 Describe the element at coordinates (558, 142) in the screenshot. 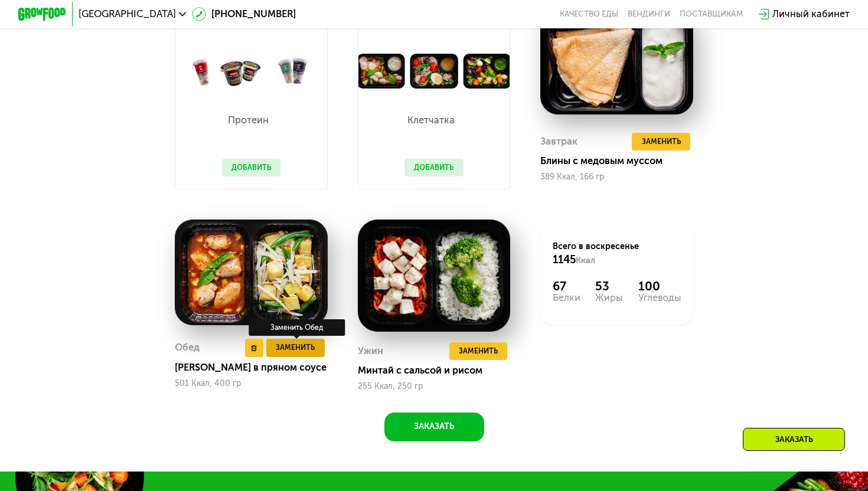

I see `div: Завтрак` at that location.